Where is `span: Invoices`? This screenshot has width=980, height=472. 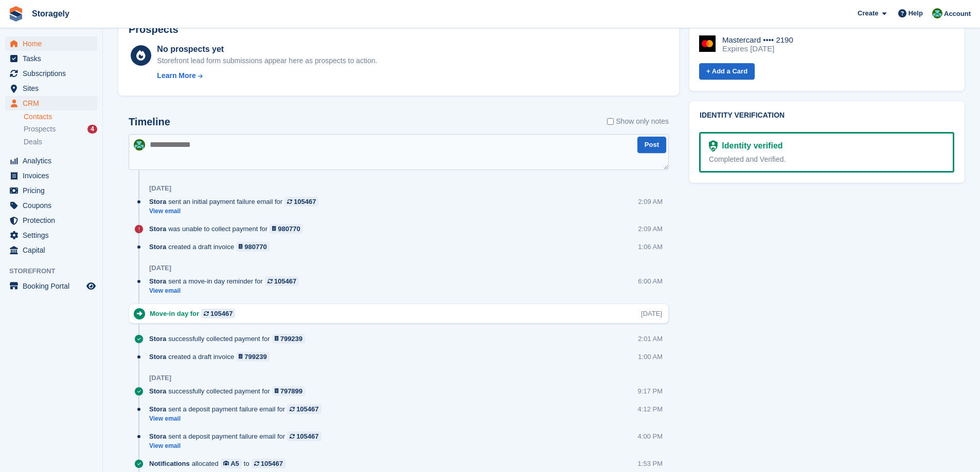 span: Invoices is located at coordinates (54, 176).